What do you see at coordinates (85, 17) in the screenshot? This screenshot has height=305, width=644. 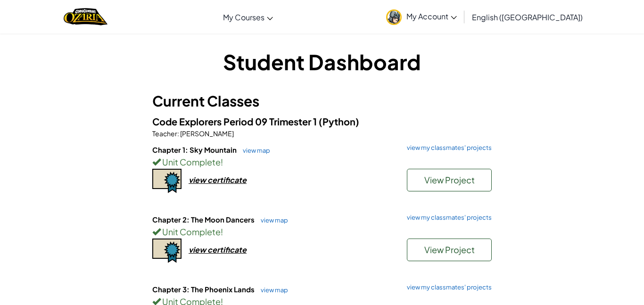 I see `img: Home` at bounding box center [85, 17].